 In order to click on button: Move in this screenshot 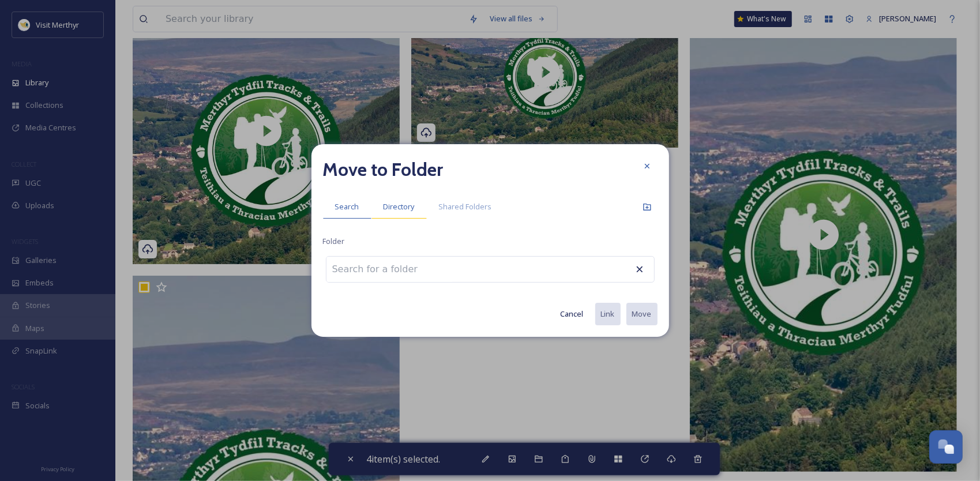, I will do `click(642, 314)`.